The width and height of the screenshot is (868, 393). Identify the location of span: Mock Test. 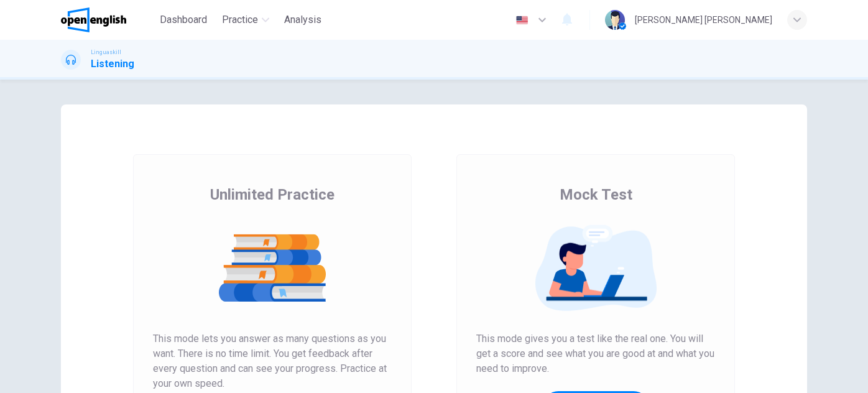
(595, 194).